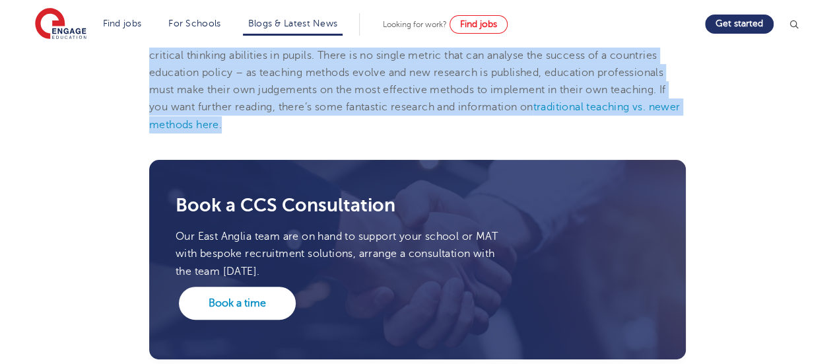 This screenshot has height=364, width=835. I want to click on span: Find jobs, so click(478, 24).